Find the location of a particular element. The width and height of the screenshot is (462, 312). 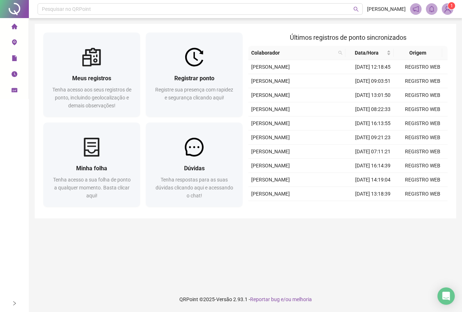

span: home is located at coordinates (14, 27).